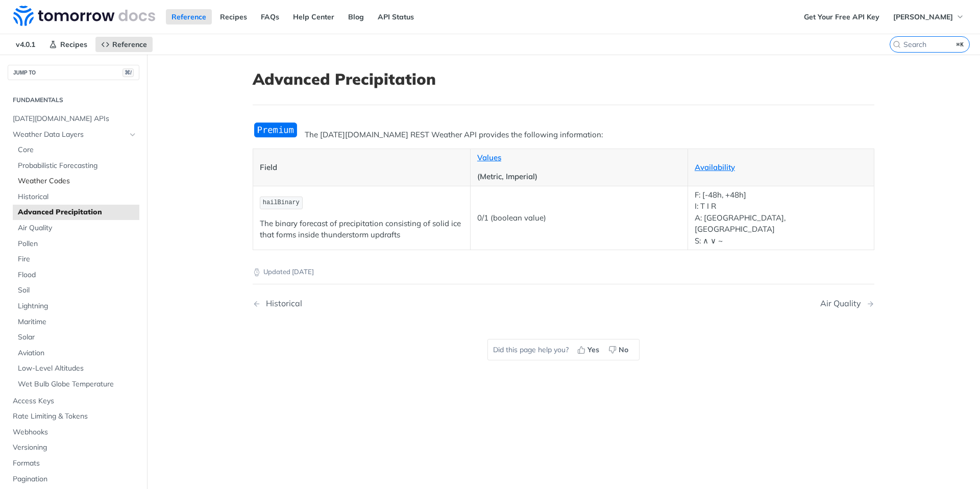 The height and width of the screenshot is (489, 980). I want to click on a: Low-Level Altitudes, so click(76, 369).